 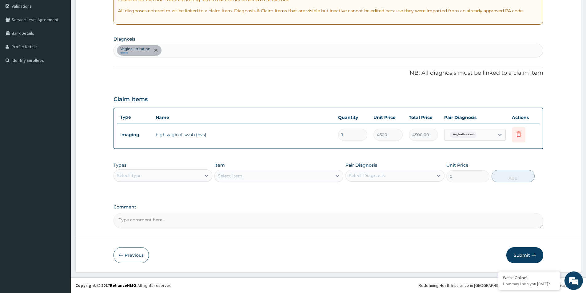 I want to click on p: How may I help you today?, so click(x=529, y=284).